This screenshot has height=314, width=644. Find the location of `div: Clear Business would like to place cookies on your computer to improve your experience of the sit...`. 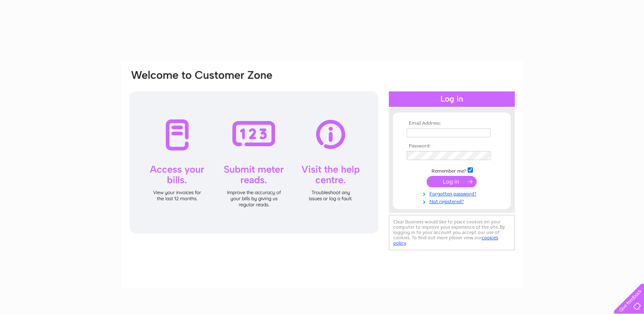

div: Clear Business would like to place cookies on your computer to improve your experience of the sit... is located at coordinates (452, 233).